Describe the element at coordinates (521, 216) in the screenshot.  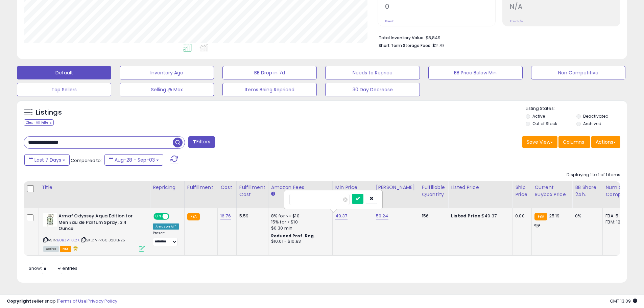
I see `div: 0.00` at that location.